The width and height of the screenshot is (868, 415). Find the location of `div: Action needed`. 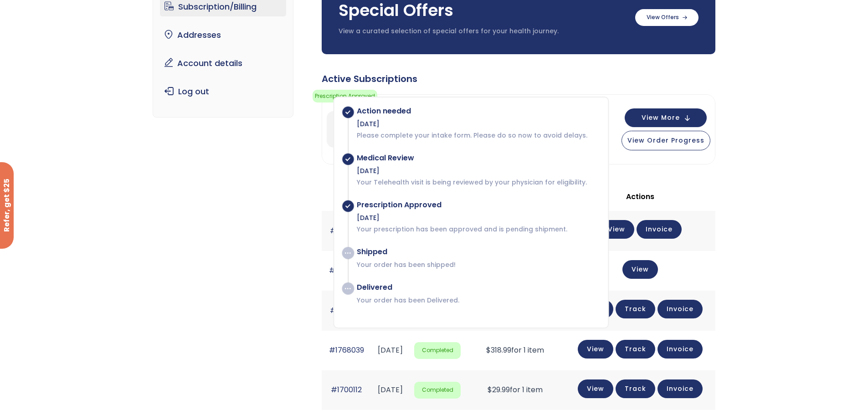

div: Action needed is located at coordinates (478, 111).